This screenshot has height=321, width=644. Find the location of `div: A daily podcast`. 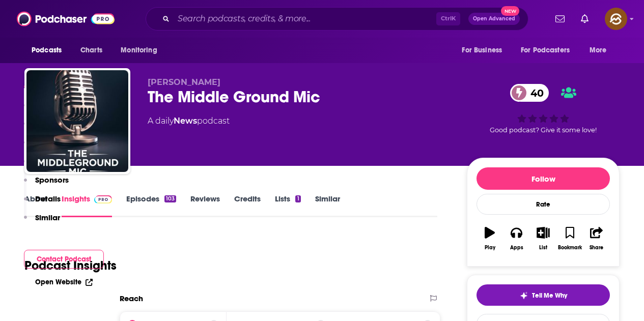

div: A daily podcast is located at coordinates (188, 121).